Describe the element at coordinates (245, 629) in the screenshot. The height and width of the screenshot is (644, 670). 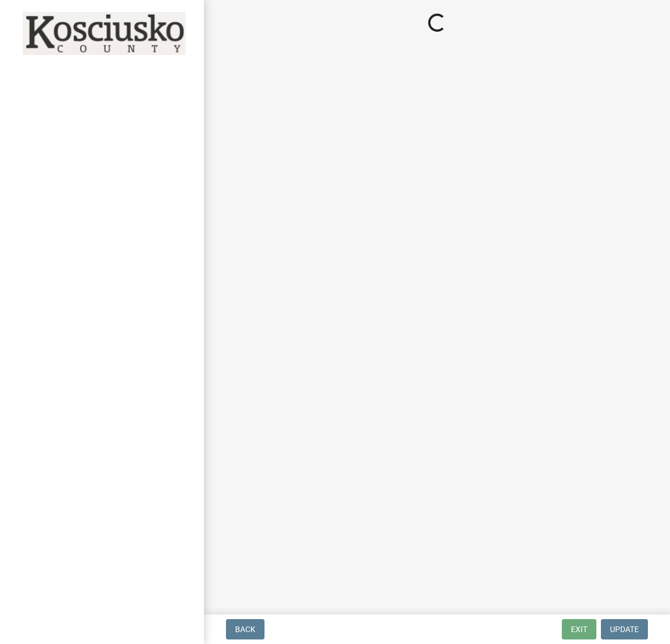
I see `button: Back` at that location.